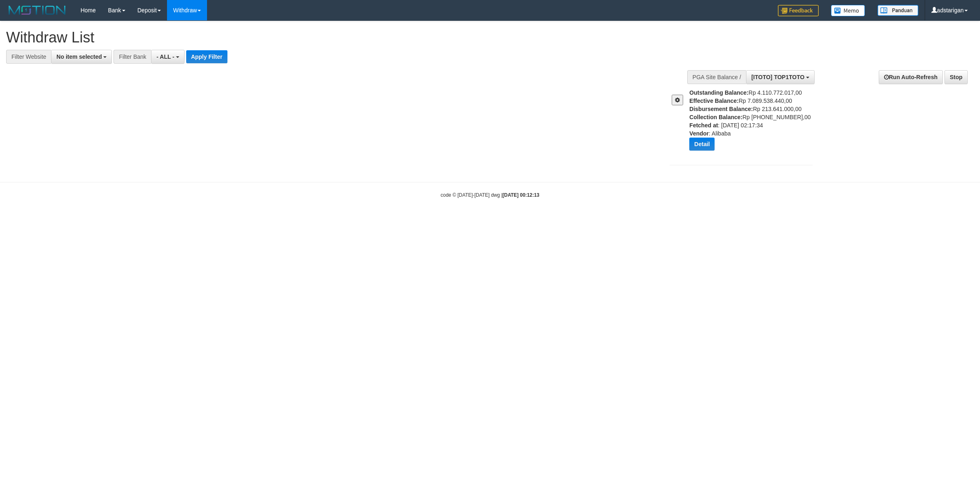 The width and height of the screenshot is (980, 482). I want to click on button: Detail, so click(702, 144).